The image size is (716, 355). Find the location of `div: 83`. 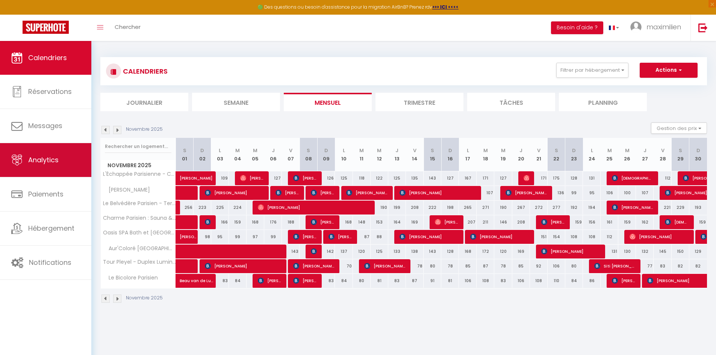

div: 83 is located at coordinates (503, 281).